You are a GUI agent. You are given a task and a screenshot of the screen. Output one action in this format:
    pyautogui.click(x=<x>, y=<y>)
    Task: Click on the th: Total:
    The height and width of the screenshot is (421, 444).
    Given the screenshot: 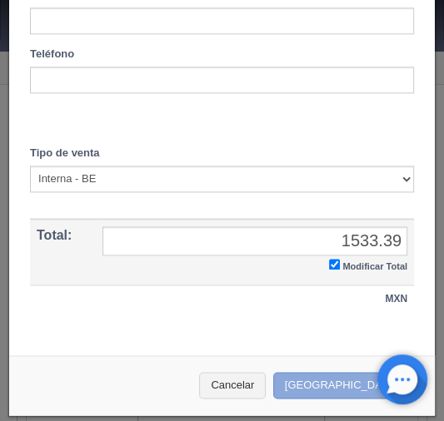 What is the action you would take?
    pyautogui.click(x=62, y=252)
    